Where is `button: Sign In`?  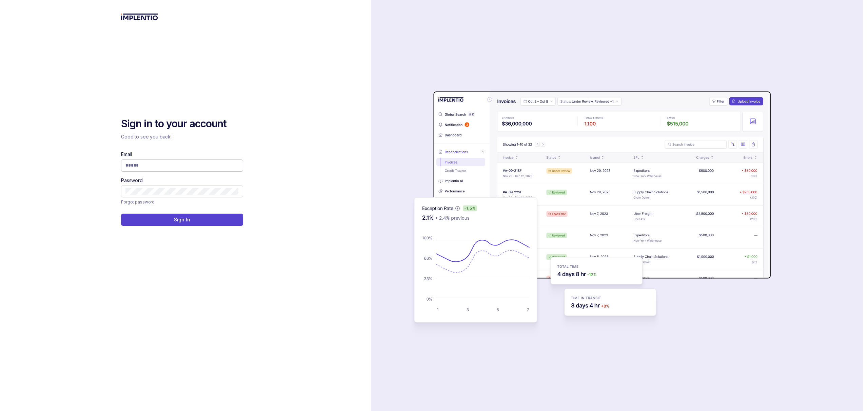 button: Sign In is located at coordinates (182, 220).